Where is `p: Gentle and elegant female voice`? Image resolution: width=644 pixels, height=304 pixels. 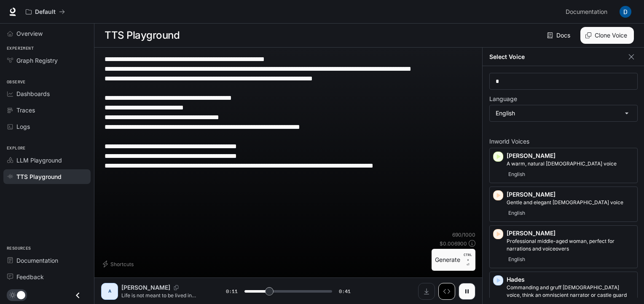 p: Gentle and elegant female voice is located at coordinates (570, 202).